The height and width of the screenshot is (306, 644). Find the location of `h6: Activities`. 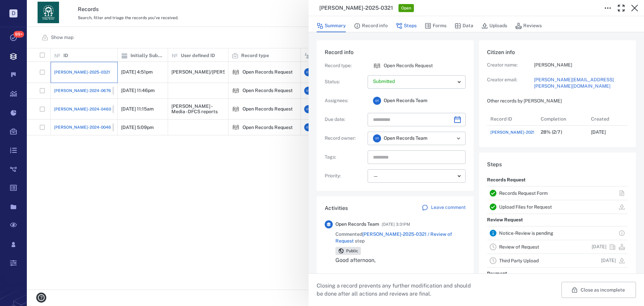

h6: Activities is located at coordinates (336, 208).